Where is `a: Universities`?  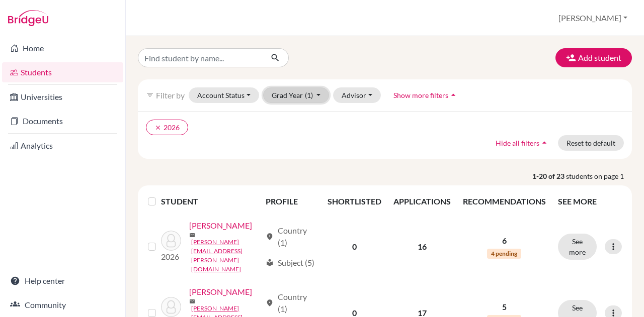 a: Universities is located at coordinates (62, 97).